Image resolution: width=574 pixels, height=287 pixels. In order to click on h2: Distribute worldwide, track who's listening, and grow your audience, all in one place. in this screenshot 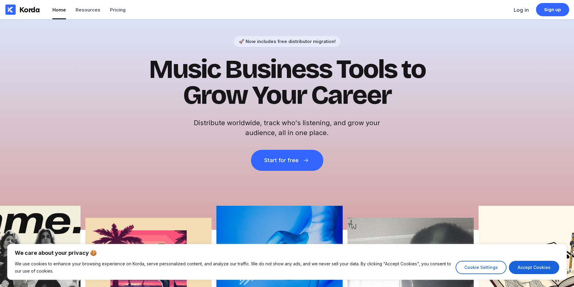, I will do `click(287, 128)`.